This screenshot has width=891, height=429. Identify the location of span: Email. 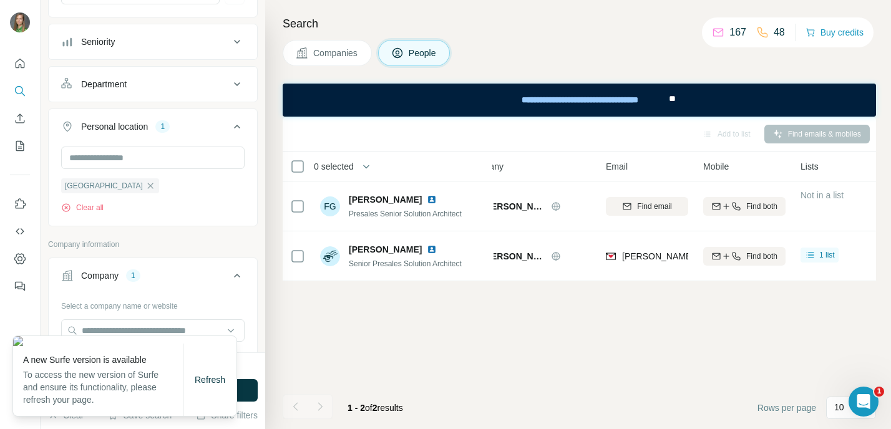
(616, 167).